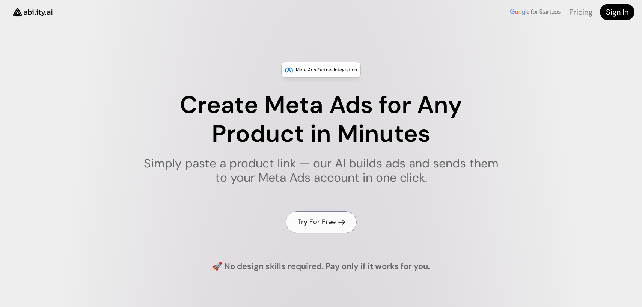 The height and width of the screenshot is (307, 642). Describe the element at coordinates (617, 12) in the screenshot. I see `a: Sign In` at that location.